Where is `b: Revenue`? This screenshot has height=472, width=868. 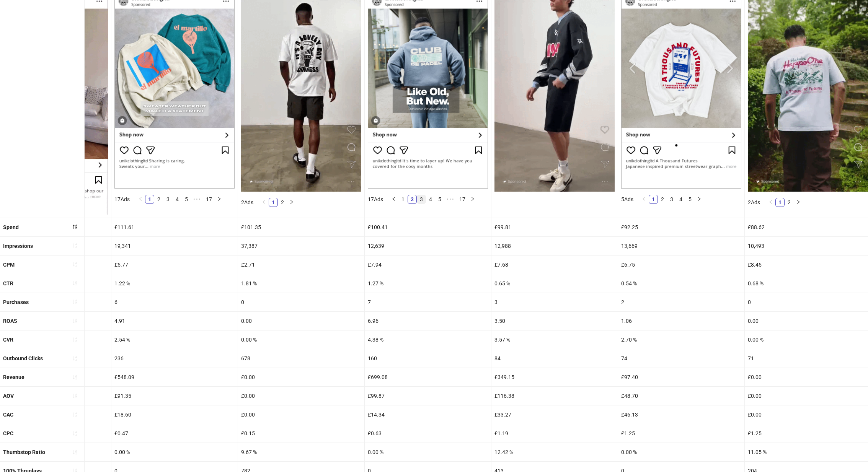
b: Revenue is located at coordinates (14, 377).